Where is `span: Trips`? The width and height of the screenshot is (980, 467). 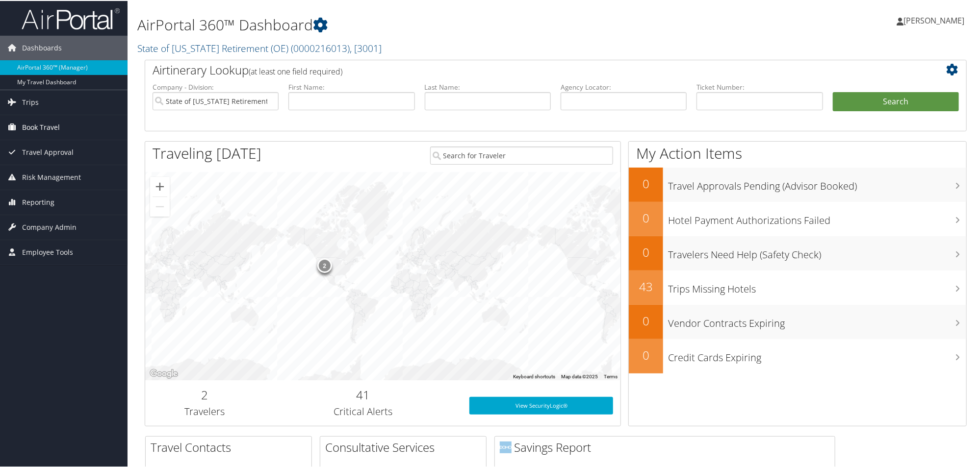
span: Trips is located at coordinates (31, 101).